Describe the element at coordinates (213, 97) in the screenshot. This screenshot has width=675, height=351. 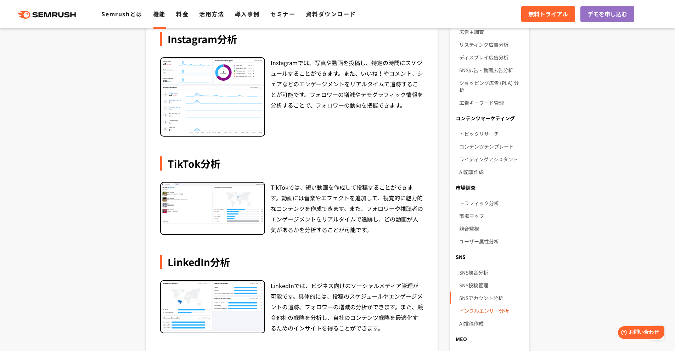
I see `img: Instagram分析` at that location.